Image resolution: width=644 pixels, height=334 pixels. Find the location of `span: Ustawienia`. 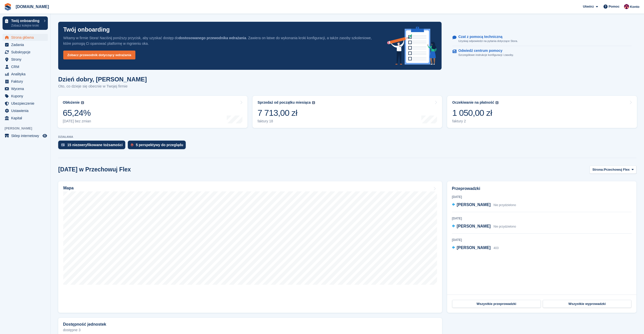

span: Ustawienia is located at coordinates (26, 111).